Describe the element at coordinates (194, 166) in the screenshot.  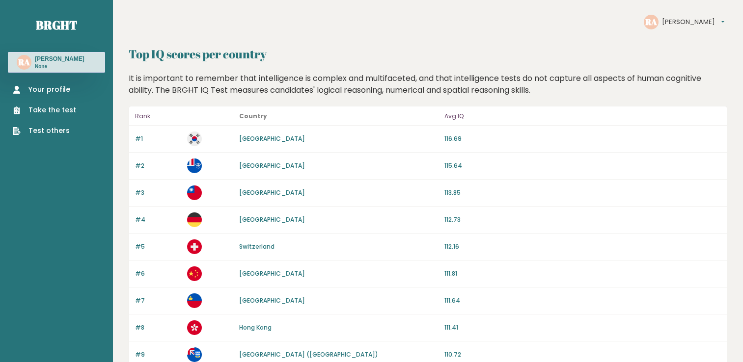
I see `img: tf.svg` at that location.